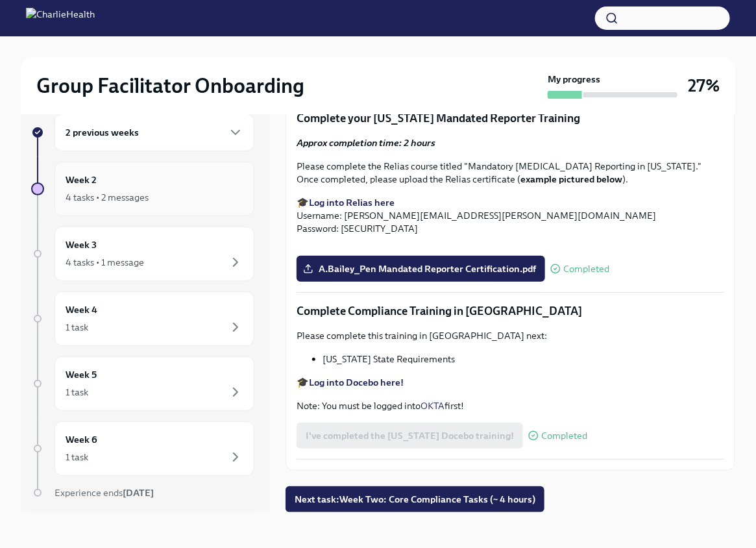  I want to click on strong: example pictured below, so click(571, 180).